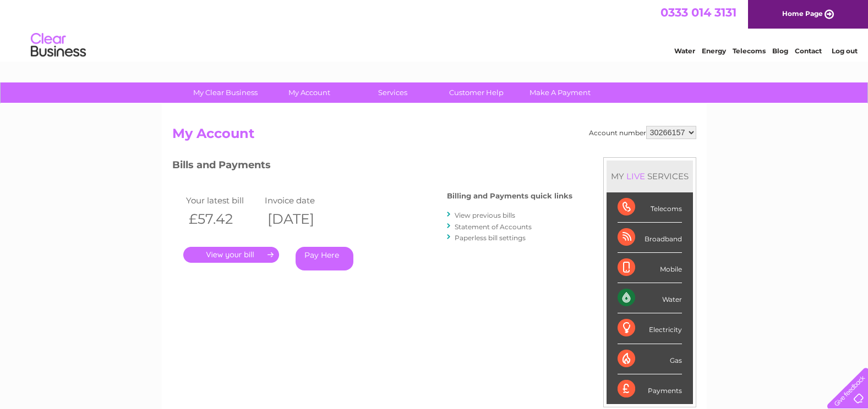  I want to click on a: 0333 014 3131, so click(699, 12).